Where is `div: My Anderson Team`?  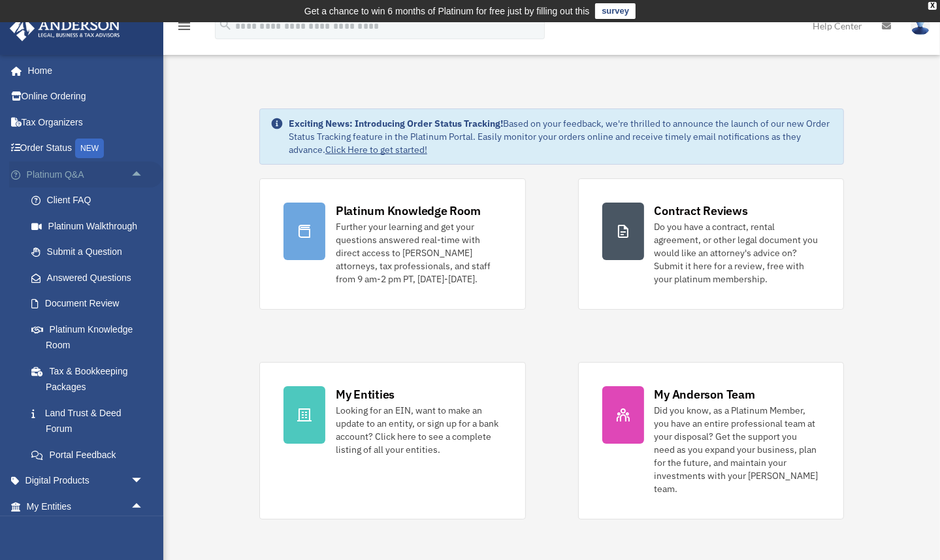
div: My Anderson Team is located at coordinates (705, 394).